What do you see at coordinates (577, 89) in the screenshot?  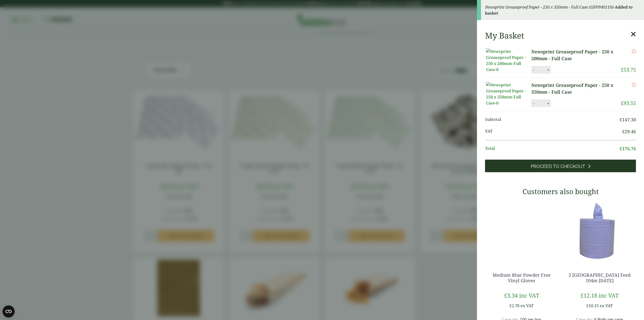 I see `a: Newsprint Greaseproof Paper - 250 x 350mm - Full Case` at bounding box center [577, 89].